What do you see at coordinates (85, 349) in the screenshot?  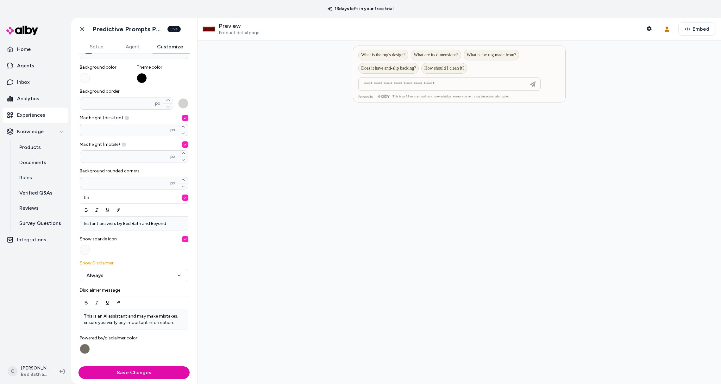 I see `button: Powered by/disclaimer color` at bounding box center [85, 349].